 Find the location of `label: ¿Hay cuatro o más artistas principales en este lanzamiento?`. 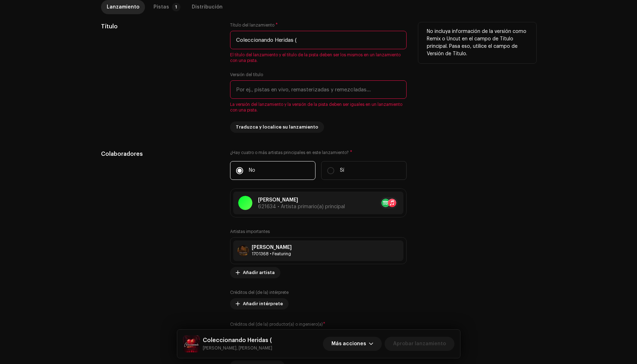

label: ¿Hay cuatro o más artistas principales en este lanzamiento? is located at coordinates (318, 153).